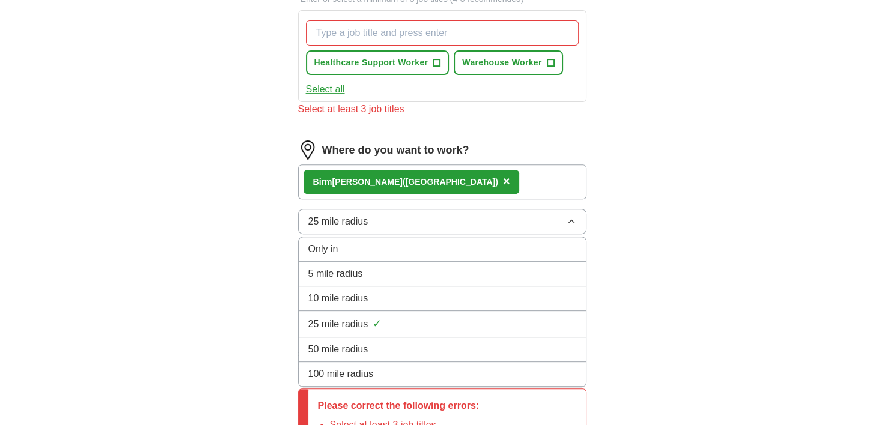 This screenshot has height=425, width=884. Describe the element at coordinates (308, 150) in the screenshot. I see `img: location.png` at that location.